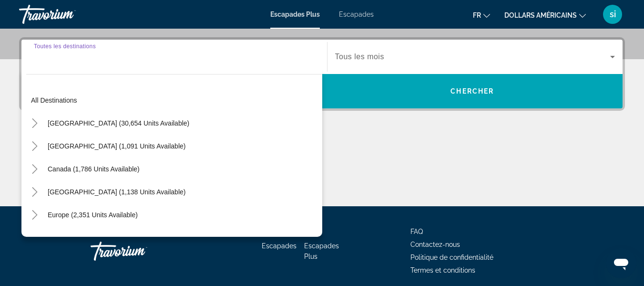 This screenshot has height=286, width=644. Describe the element at coordinates (417, 232) in the screenshot. I see `a: FAQ` at that location.